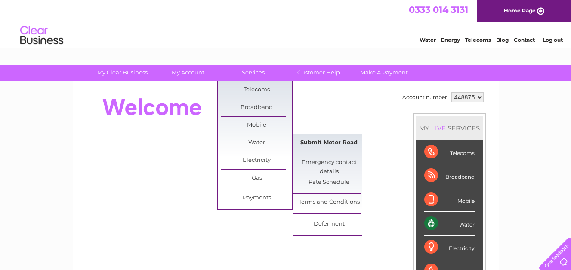 Image resolution: width=571 pixels, height=270 pixels. I want to click on a: Make A Payment, so click(384, 72).